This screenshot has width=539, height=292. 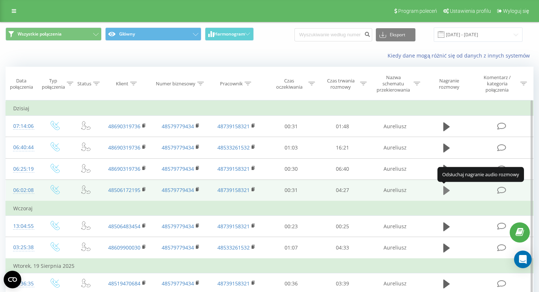 I want to click on div: Odsłuchaj nagranie audio rozmowy, so click(x=481, y=175).